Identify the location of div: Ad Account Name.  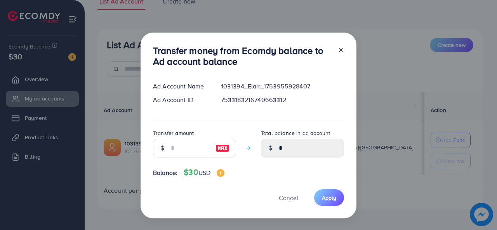
(181, 86).